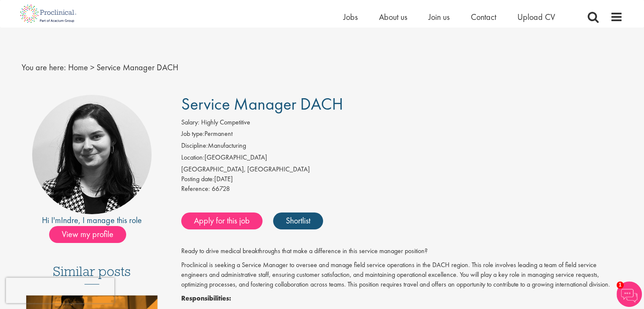  I want to click on span: You are here:, so click(44, 67).